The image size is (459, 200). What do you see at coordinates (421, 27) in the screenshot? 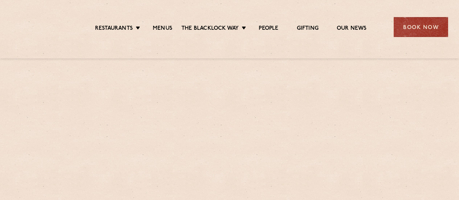
I see `div: Book Now` at bounding box center [421, 27].